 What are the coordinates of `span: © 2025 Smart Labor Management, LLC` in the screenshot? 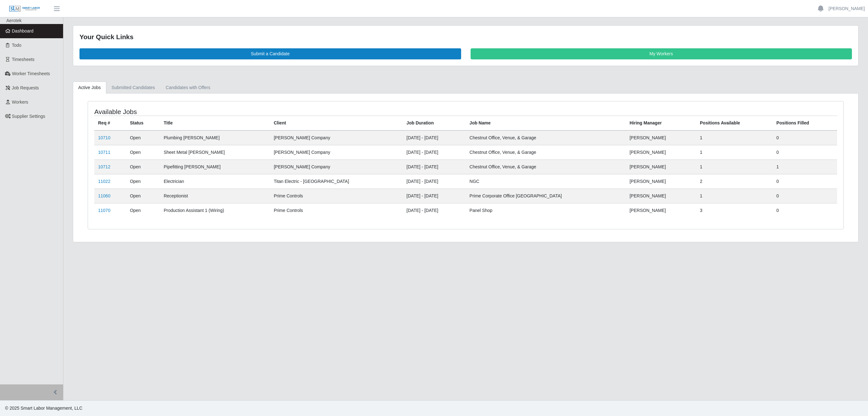 It's located at (44, 408).